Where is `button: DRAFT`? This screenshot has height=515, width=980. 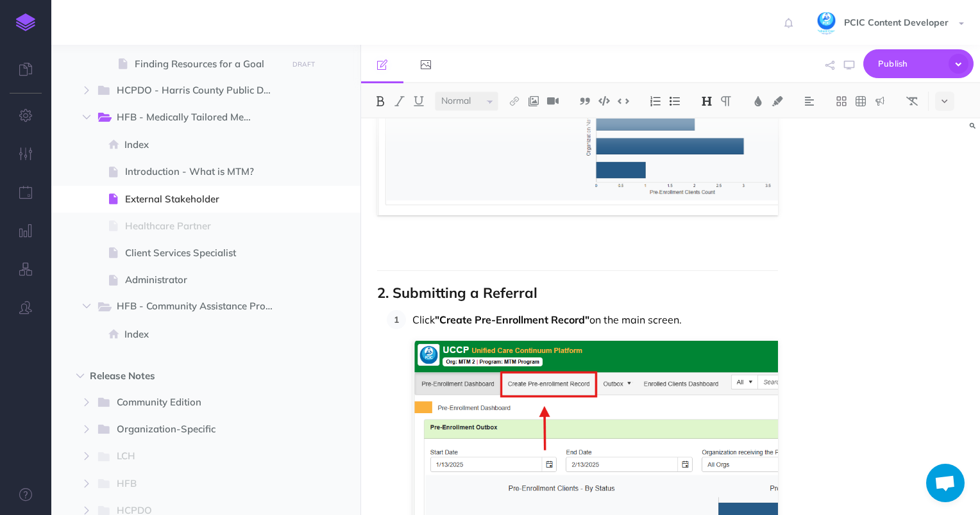
button: DRAFT is located at coordinates (304, 64).